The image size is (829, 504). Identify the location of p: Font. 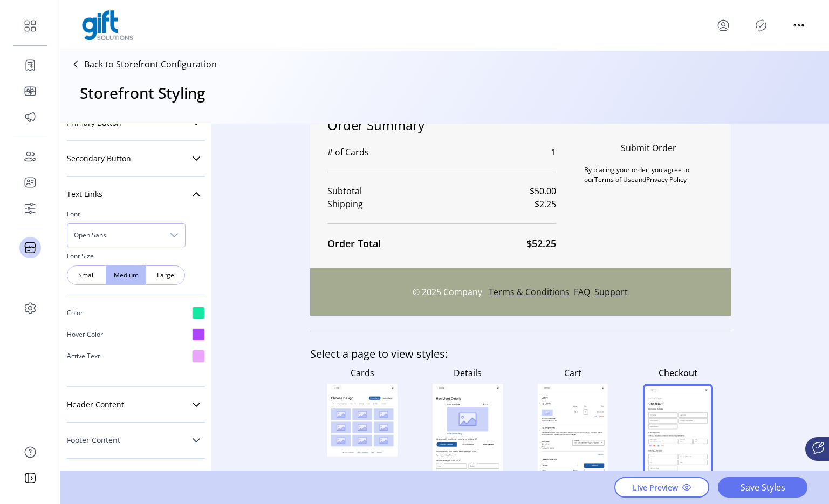
(136, 214).